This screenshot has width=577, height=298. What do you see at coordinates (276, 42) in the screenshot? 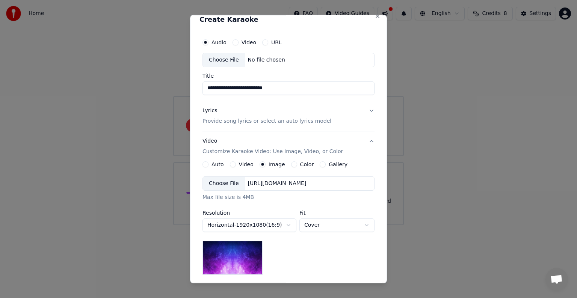
I see `label: URL` at bounding box center [276, 42].